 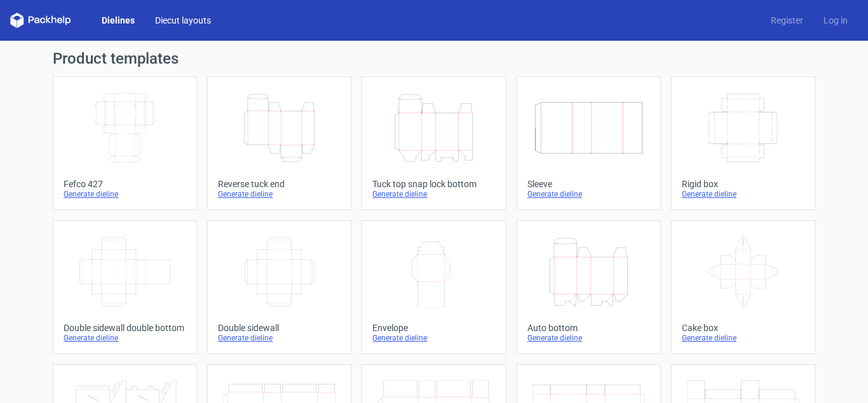 What do you see at coordinates (835, 21) in the screenshot?
I see `a: Log in` at bounding box center [835, 21].